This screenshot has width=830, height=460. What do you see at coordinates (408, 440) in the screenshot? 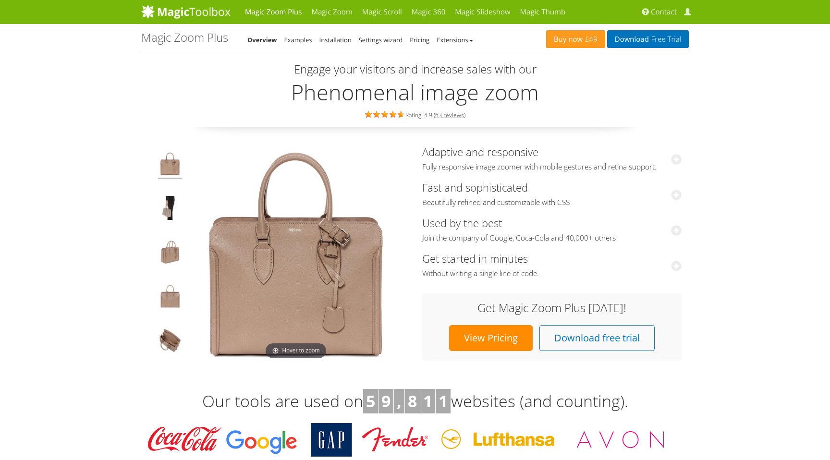
I see `img: Magic Toolbox Customers` at bounding box center [408, 440].